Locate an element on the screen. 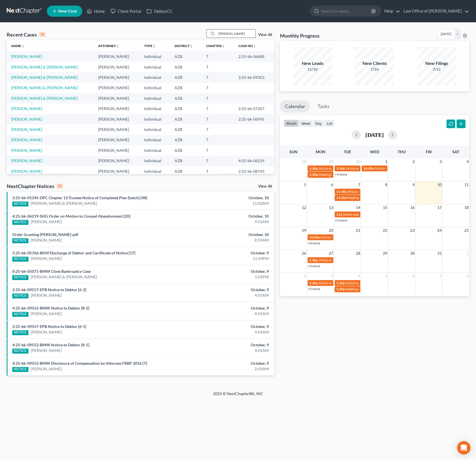  span: 19 is located at coordinates (304, 230).